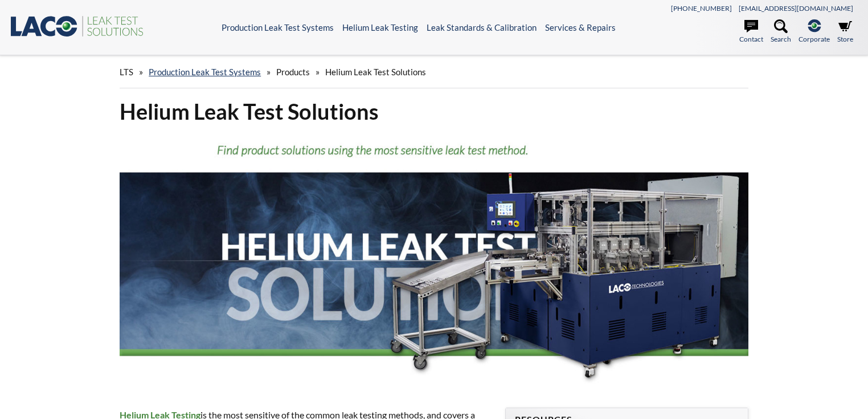  I want to click on span: Products, so click(292, 71).